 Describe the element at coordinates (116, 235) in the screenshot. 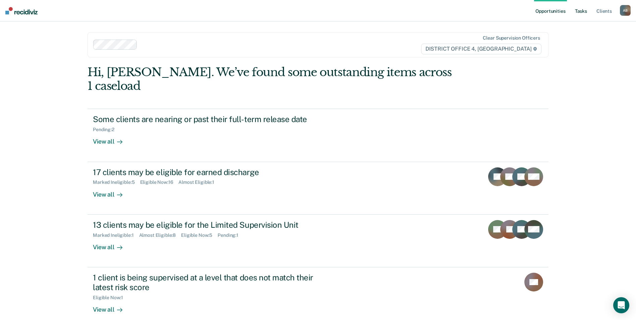

I see `div: Marked Ineligible : 1` at that location.